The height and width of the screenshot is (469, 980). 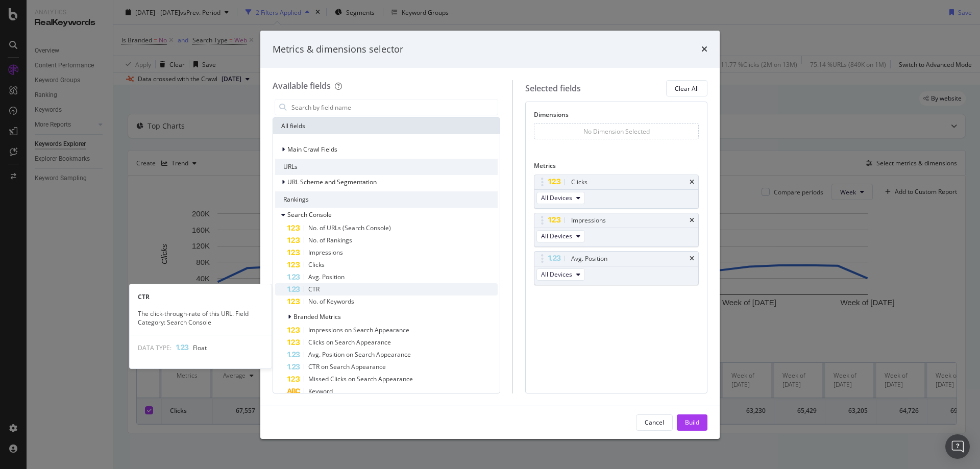 What do you see at coordinates (359, 330) in the screenshot?
I see `span: Impressions on Search Appearance` at bounding box center [359, 330].